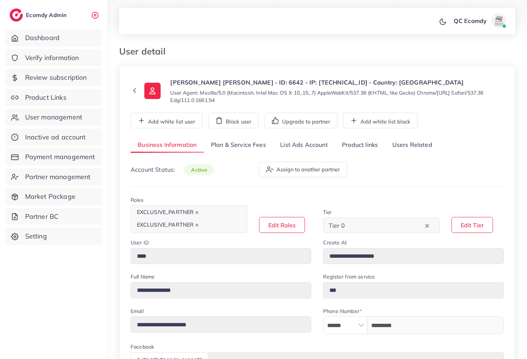  What do you see at coordinates (173, 169) in the screenshot?
I see `p: Account Status:` at bounding box center [173, 169].